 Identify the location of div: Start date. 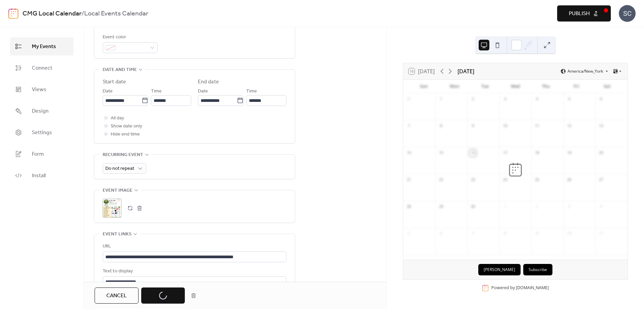
(114, 82).